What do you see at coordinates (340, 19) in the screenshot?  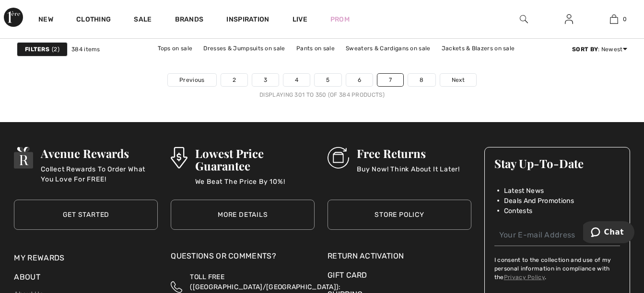 I see `a: Prom` at bounding box center [340, 19].